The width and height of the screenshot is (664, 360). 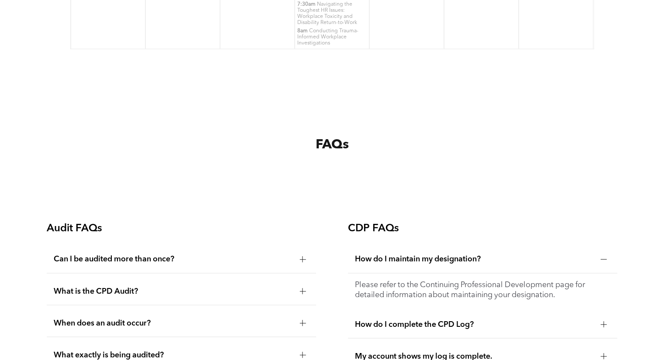 I want to click on span: What exactly is being audited?, so click(x=173, y=355).